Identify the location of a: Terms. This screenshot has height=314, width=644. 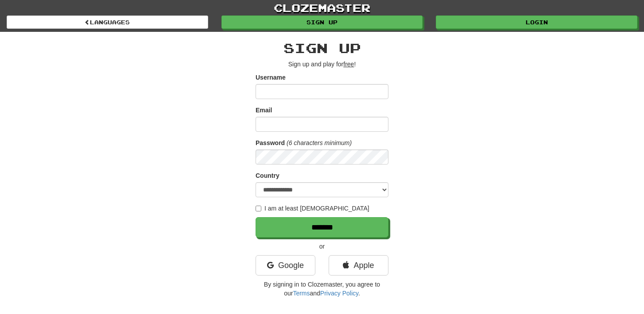
(301, 293).